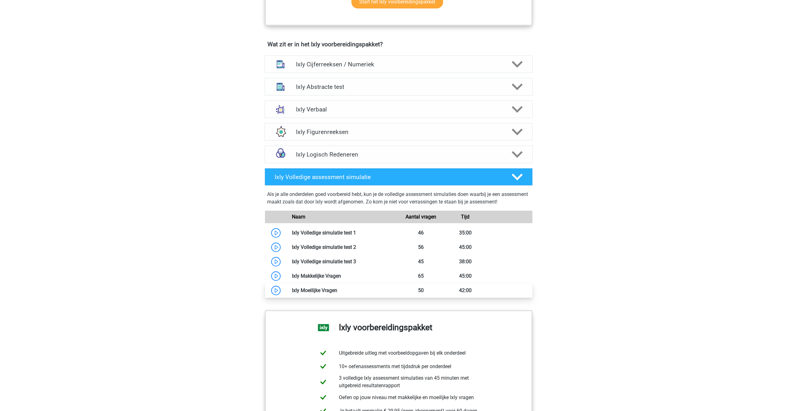 This screenshot has height=411, width=797. Describe the element at coordinates (399, 64) in the screenshot. I see `a: cijferreeksen Ixly Cijferreeksen / Numeriek` at that location.